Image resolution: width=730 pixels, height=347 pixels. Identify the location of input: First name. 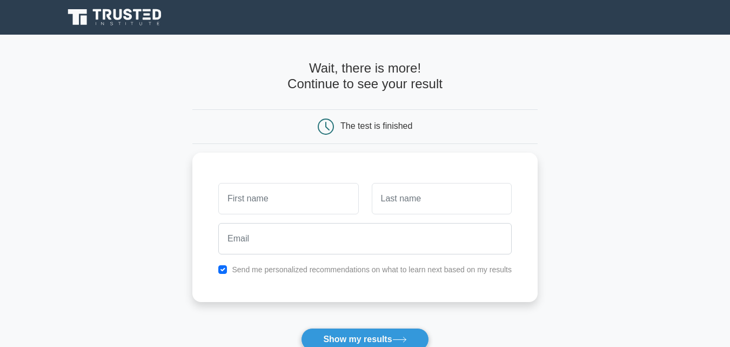
(288, 198).